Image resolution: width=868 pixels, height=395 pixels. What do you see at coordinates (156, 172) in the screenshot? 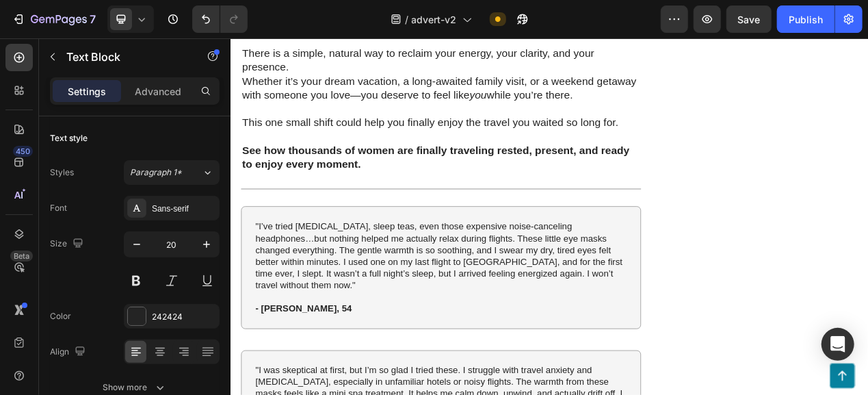
I see `span: Paragraph 1*` at bounding box center [156, 172].